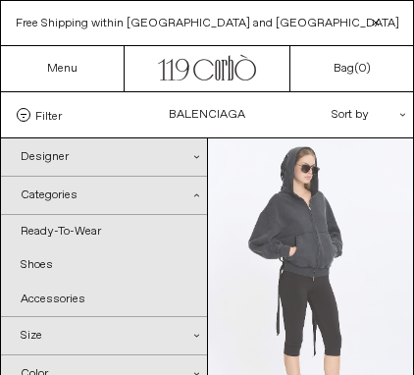 The image size is (414, 375). Describe the element at coordinates (104, 336) in the screenshot. I see `div: Size` at that location.